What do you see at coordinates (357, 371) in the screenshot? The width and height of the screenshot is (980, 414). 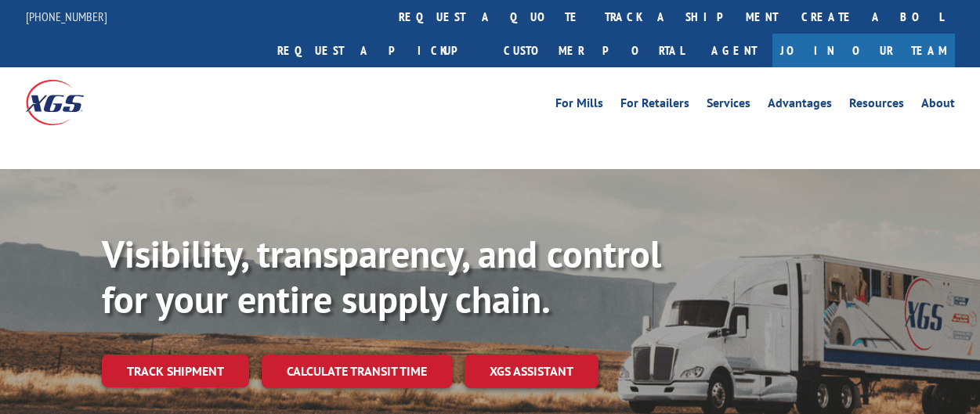 I see `a: Calculate transit time` at bounding box center [357, 371].